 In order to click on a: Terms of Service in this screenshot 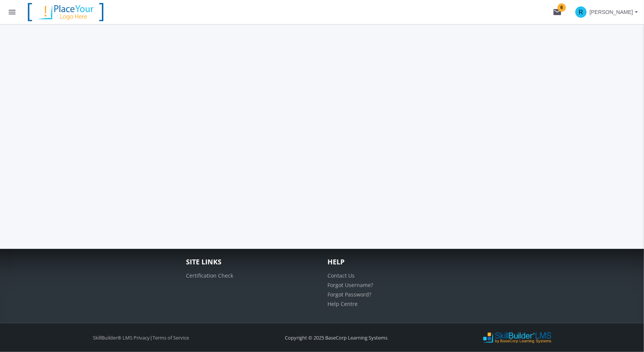, I will do `click(171, 338)`.